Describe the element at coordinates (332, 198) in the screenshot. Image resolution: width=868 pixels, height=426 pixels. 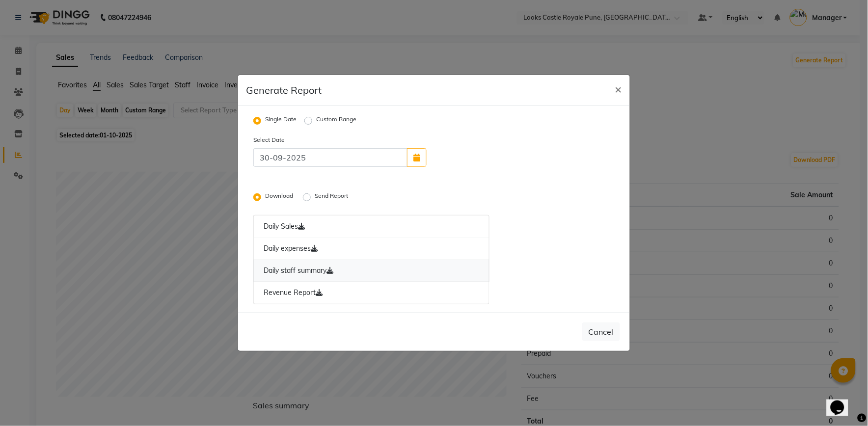
I see `label: Send Report` at that location.